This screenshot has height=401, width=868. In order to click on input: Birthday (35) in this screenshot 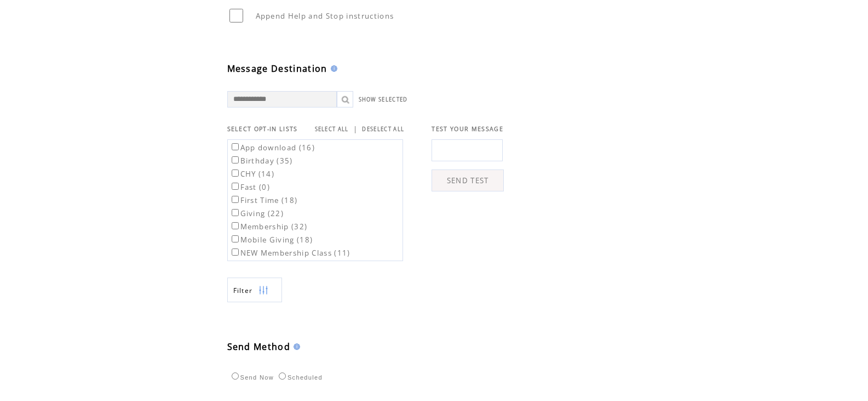, I will do `click(234, 159)`.